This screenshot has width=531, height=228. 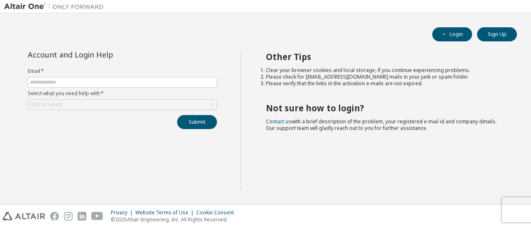 I want to click on img: linkedin.svg, so click(x=82, y=216).